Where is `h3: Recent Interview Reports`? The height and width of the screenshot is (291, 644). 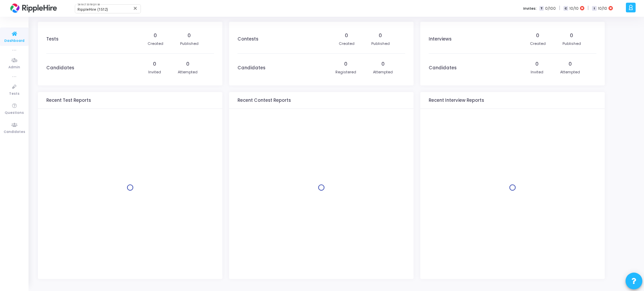 h3: Recent Interview Reports is located at coordinates (456, 100).